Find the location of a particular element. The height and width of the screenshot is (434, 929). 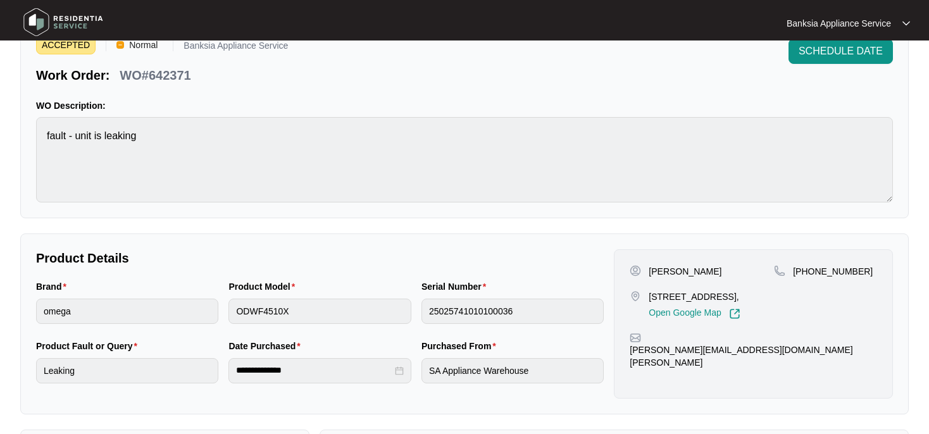

input: Purchased From is located at coordinates (512, 371).